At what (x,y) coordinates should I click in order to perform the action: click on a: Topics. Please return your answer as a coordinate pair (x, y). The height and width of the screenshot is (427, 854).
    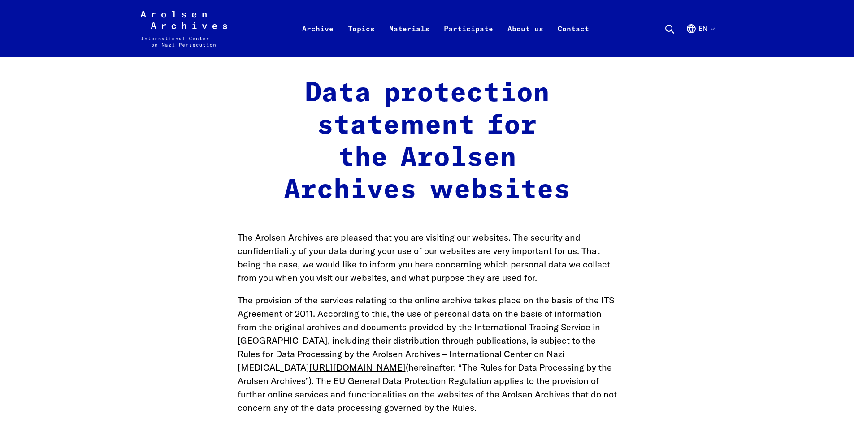
    Looking at the image, I should click on (361, 39).